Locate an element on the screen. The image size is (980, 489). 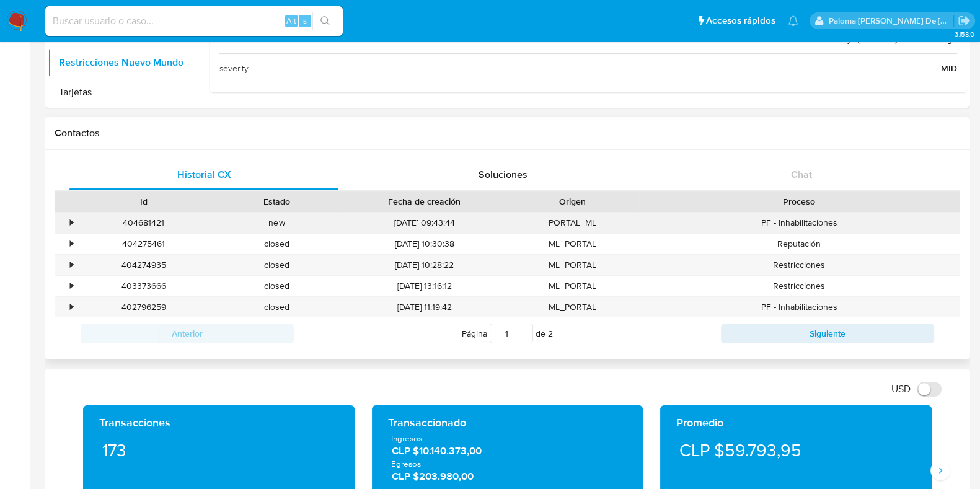
div: Fecha de creación is located at coordinates (425, 202).